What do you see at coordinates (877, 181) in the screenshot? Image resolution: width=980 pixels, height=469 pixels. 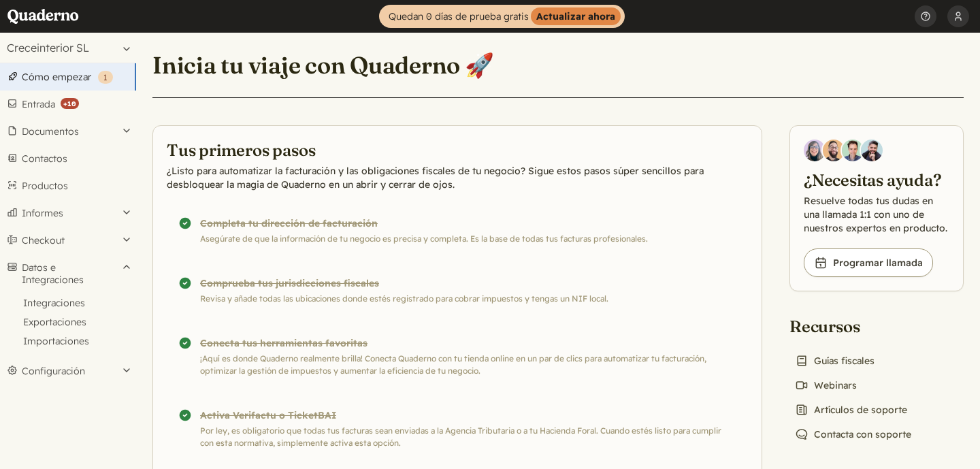 I see `h2: ¿Necesitas ayuda?` at bounding box center [877, 181].